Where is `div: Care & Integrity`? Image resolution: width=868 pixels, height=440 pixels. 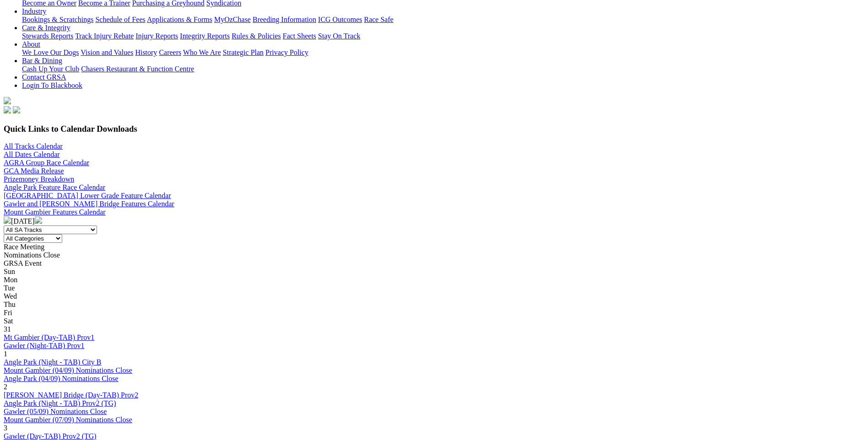
div: Care & Integrity is located at coordinates (443, 36).